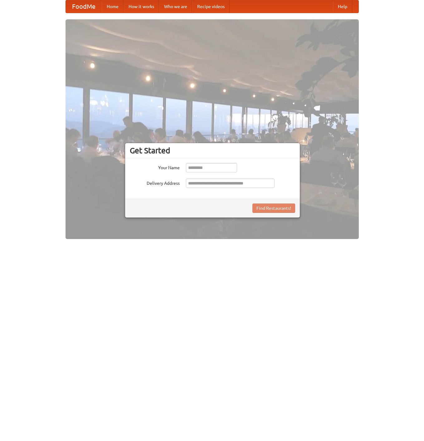 The width and height of the screenshot is (424, 441). I want to click on a: Home, so click(113, 7).